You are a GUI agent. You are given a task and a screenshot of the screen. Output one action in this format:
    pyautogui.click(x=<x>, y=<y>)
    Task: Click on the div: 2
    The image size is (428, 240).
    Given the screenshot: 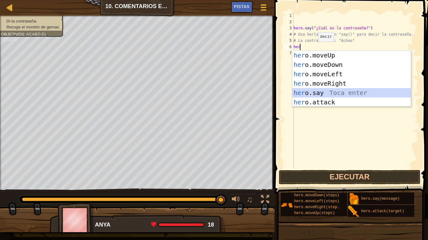 What is the action you would take?
    pyautogui.click(x=288, y=22)
    